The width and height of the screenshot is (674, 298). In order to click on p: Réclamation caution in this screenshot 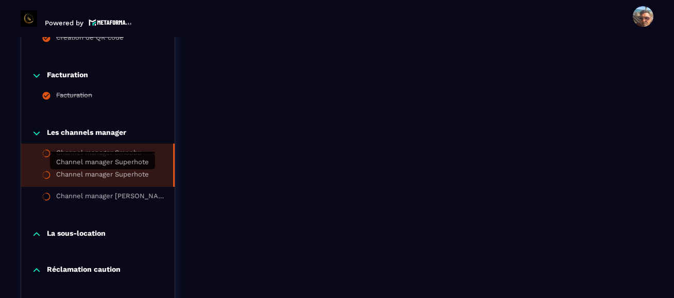, I will do `click(84, 271)`.